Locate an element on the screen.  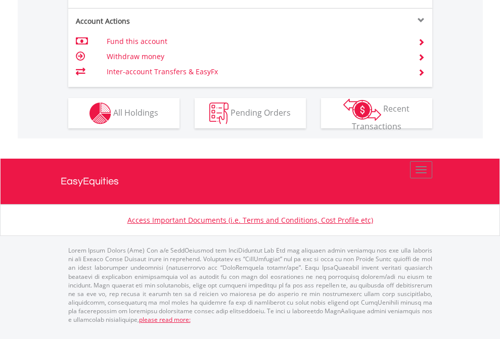
a: Access Important Documents (i.e. Terms and Conditions, Cost Profile etc) is located at coordinates (250, 220).